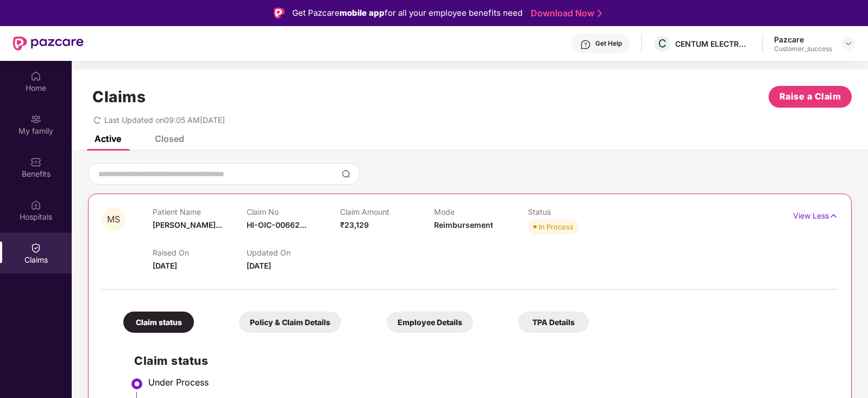 Image resolution: width=868 pixels, height=398 pixels. I want to click on img: svg+xml;base64,PHN2ZyB4bWxucz0iaHR0cDovL3d3dy53My5vcmcvMjAwMC9zdmciIHdpZHRoPSIxNyIgaGVpZ2h0PSIxNy..., so click(833, 216).